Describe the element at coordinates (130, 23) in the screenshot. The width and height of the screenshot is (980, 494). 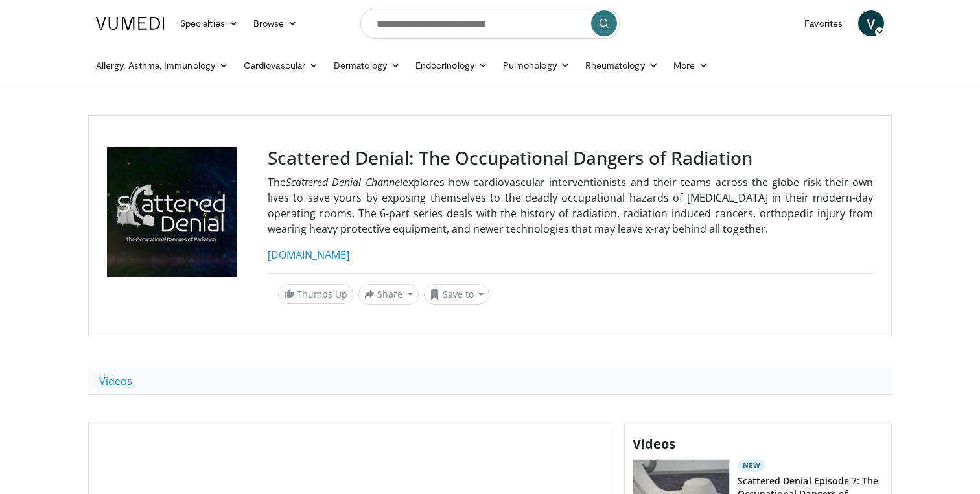
I see `img: VuMedi Logo` at that location.